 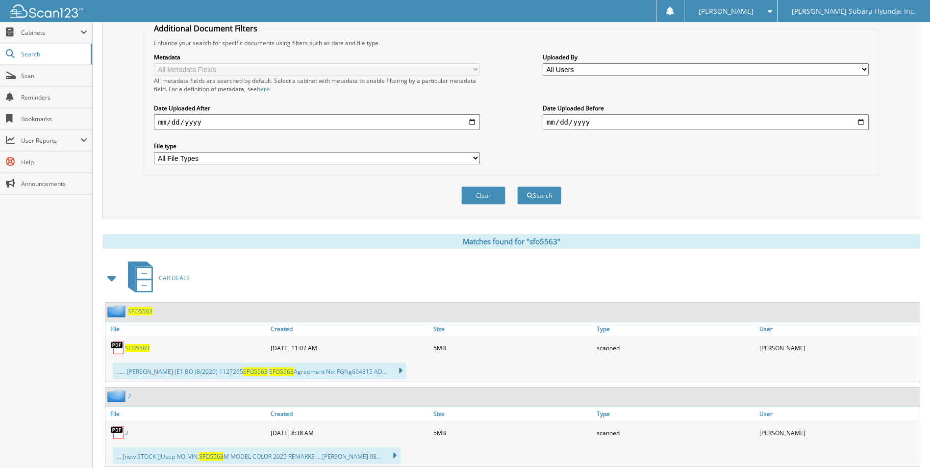 What do you see at coordinates (317, 108) in the screenshot?
I see `label: Date Uploaded After` at bounding box center [317, 108].